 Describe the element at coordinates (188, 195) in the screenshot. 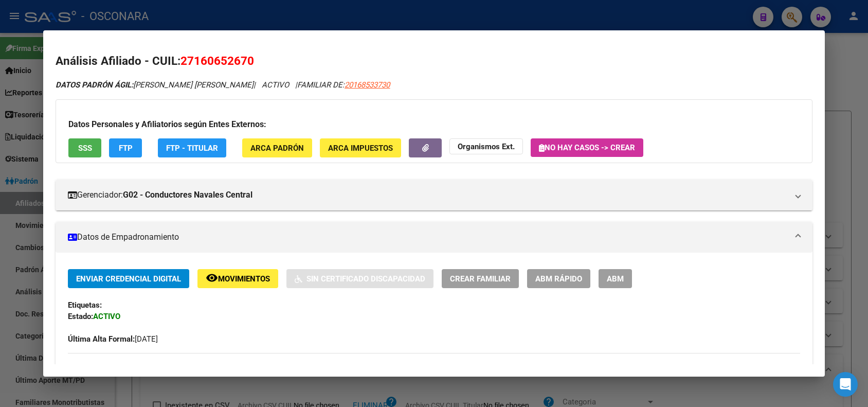

I see `strong: G02 - Conductores Navales Central` at that location.